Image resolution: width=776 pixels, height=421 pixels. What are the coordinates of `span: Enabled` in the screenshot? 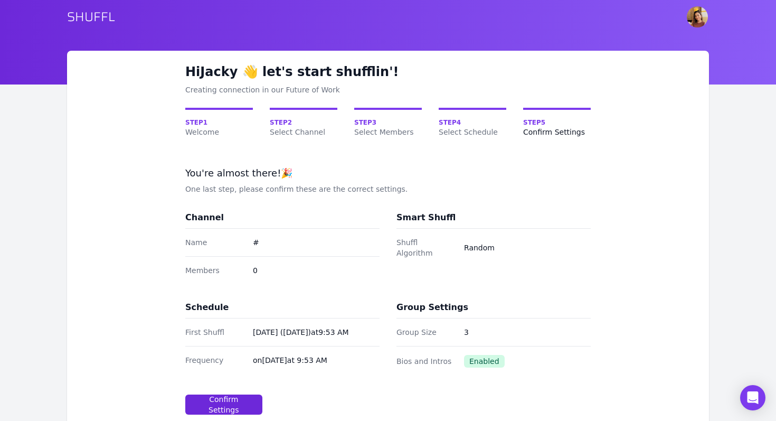 It's located at (484, 361).